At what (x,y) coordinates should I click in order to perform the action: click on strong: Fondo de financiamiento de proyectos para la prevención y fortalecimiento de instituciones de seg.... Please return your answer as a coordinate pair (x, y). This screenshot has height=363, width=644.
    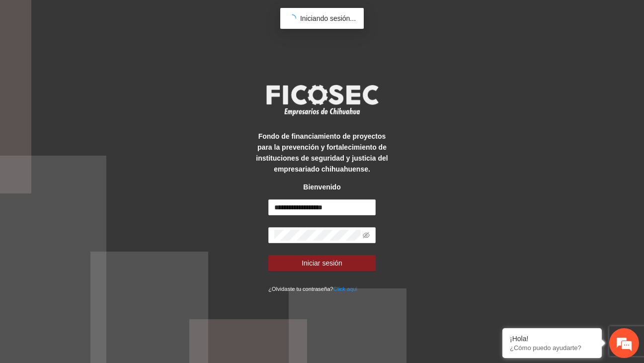
    Looking at the image, I should click on (322, 153).